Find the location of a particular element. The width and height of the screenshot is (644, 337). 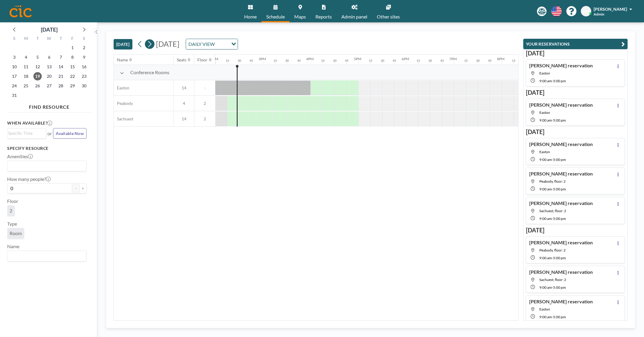

span: Peabody is located at coordinates (123, 104).